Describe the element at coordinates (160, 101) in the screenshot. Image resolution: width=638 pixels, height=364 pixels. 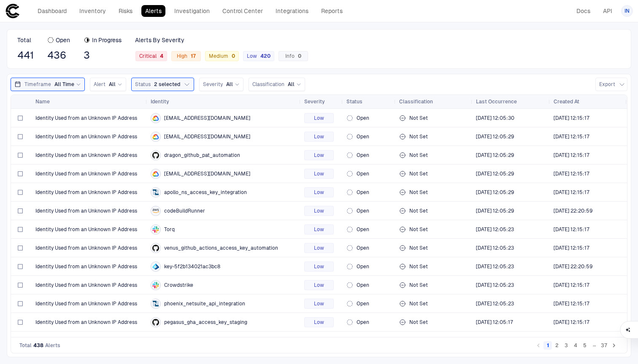
I see `span: Identity` at that location.